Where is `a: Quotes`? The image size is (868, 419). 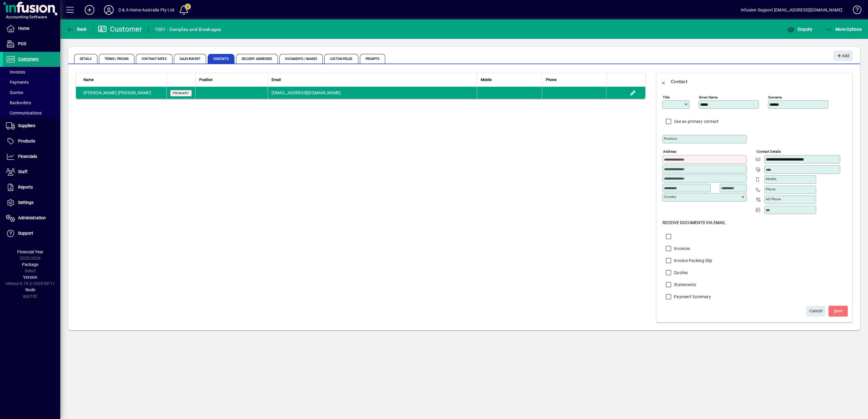 a: Quotes is located at coordinates (32, 93).